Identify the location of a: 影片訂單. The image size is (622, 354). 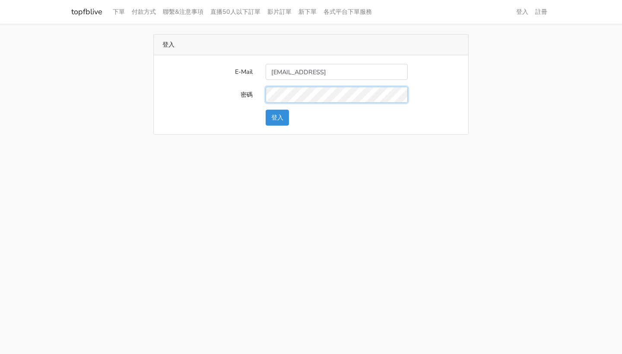
(280, 12).